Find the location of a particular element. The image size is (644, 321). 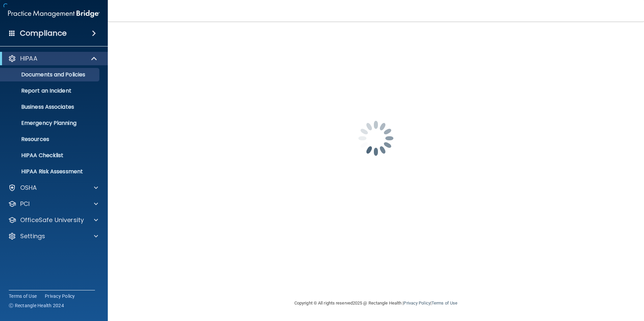

img: PMB logo is located at coordinates (54, 14).